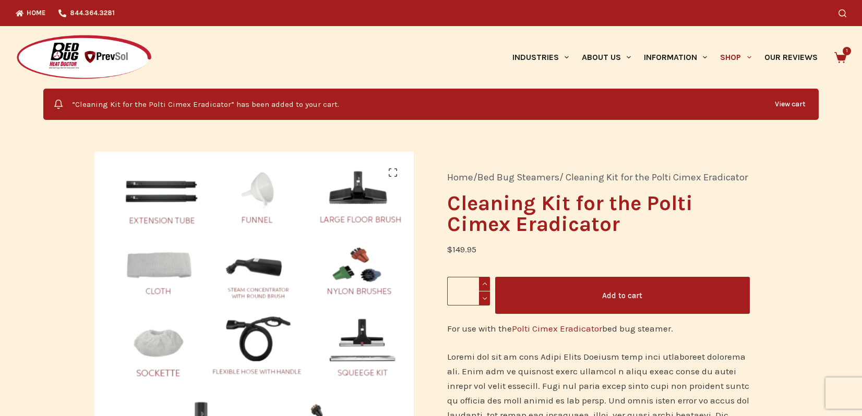 Image resolution: width=862 pixels, height=416 pixels. What do you see at coordinates (540, 57) in the screenshot?
I see `a: Industries` at bounding box center [540, 57].